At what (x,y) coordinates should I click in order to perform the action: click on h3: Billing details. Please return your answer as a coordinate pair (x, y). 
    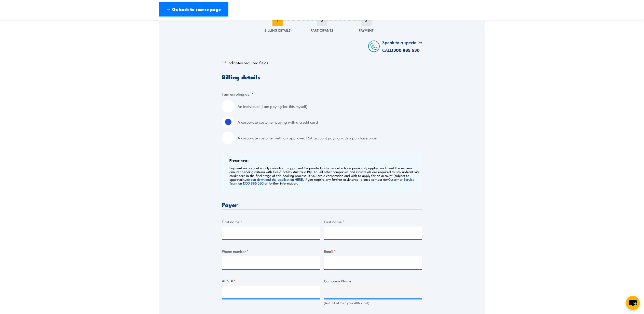
    Looking at the image, I should click on (322, 77).